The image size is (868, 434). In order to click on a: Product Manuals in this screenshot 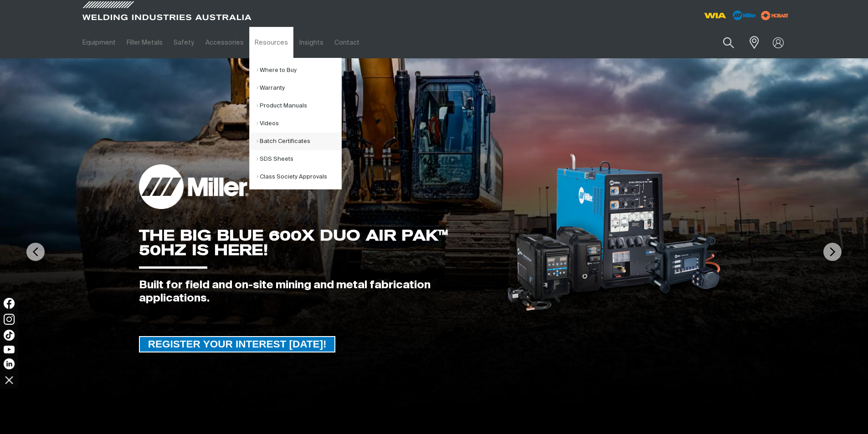, I will do `click(299, 105)`.